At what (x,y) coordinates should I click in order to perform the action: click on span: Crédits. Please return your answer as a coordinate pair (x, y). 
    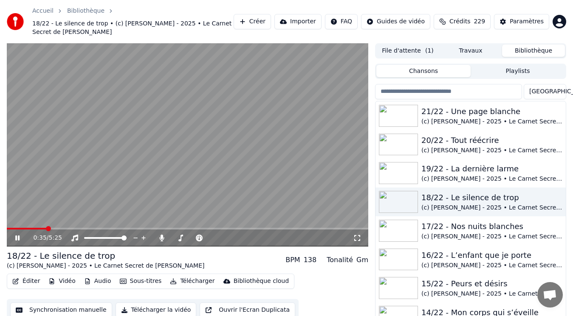
    Looking at the image, I should click on (459, 22).